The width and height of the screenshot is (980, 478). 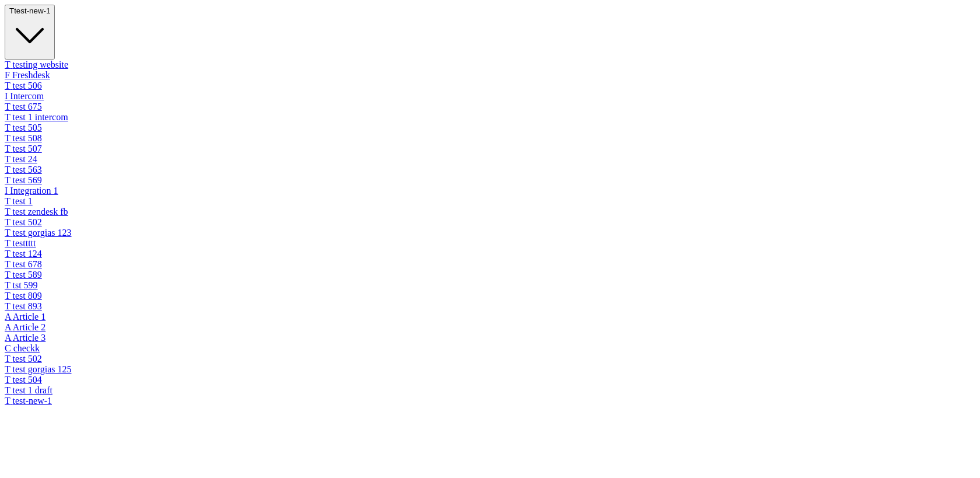 I want to click on div: Article 2, so click(x=490, y=328).